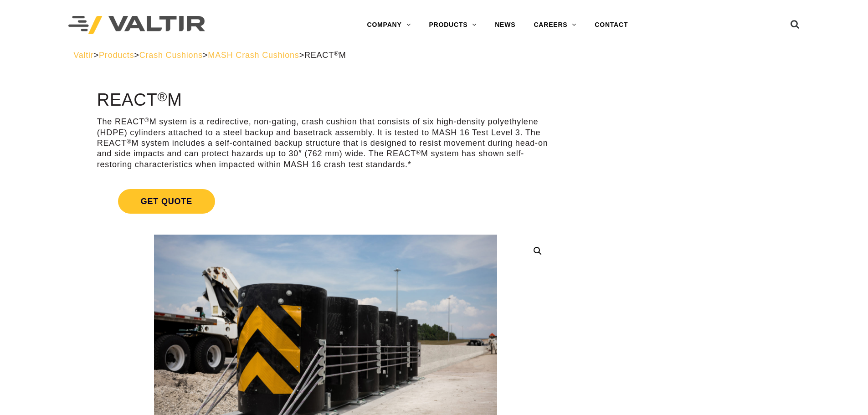  What do you see at coordinates (453, 25) in the screenshot?
I see `a: PRODUCTS` at bounding box center [453, 25].